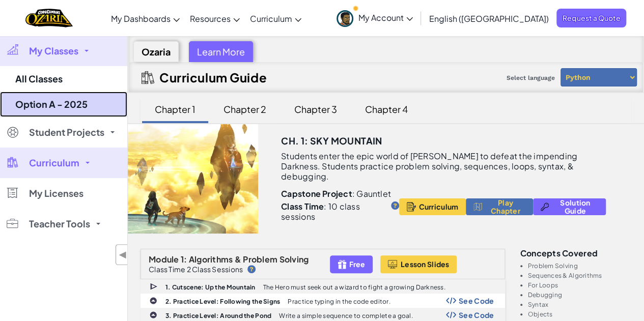 The width and height of the screenshot is (644, 321). What do you see at coordinates (223, 301) in the screenshot?
I see `b: 2. Practice Level: Following the Signs` at bounding box center [223, 301].